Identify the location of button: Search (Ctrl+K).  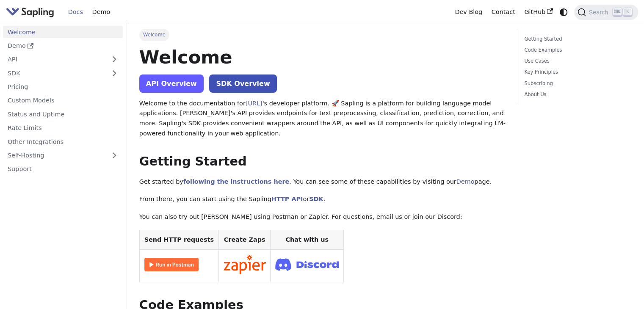
(606, 12).